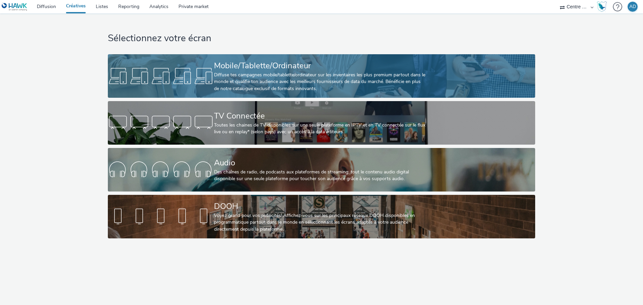  What do you see at coordinates (320, 163) in the screenshot?
I see `div: Audio` at bounding box center [320, 163].